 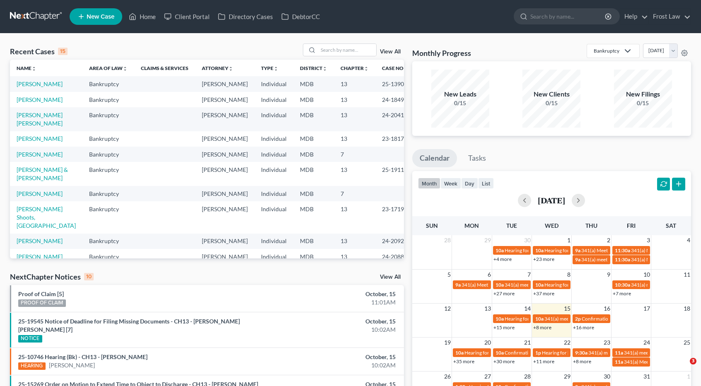 What do you see at coordinates (693, 361) in the screenshot?
I see `span: 3` at bounding box center [693, 361].